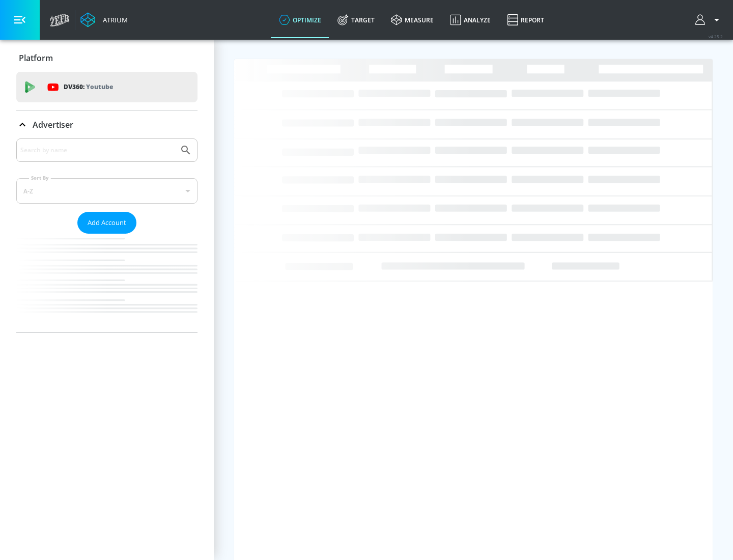 This screenshot has height=560, width=733. I want to click on a: measure, so click(413, 20).